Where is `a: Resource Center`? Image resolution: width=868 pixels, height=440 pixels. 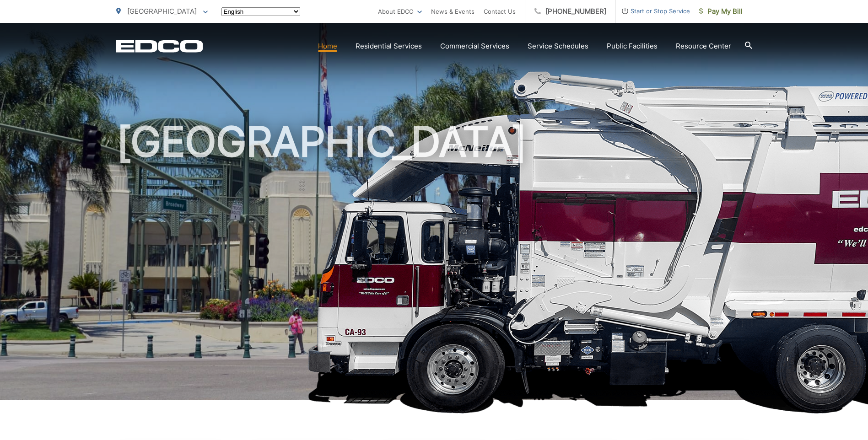
a: Resource Center is located at coordinates (703, 47).